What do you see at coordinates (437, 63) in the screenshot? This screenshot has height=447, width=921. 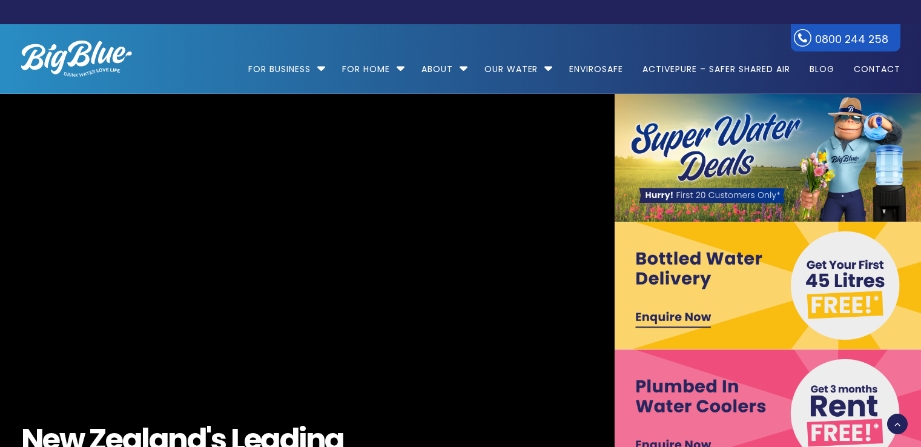 I see `a: About` at bounding box center [437, 63].